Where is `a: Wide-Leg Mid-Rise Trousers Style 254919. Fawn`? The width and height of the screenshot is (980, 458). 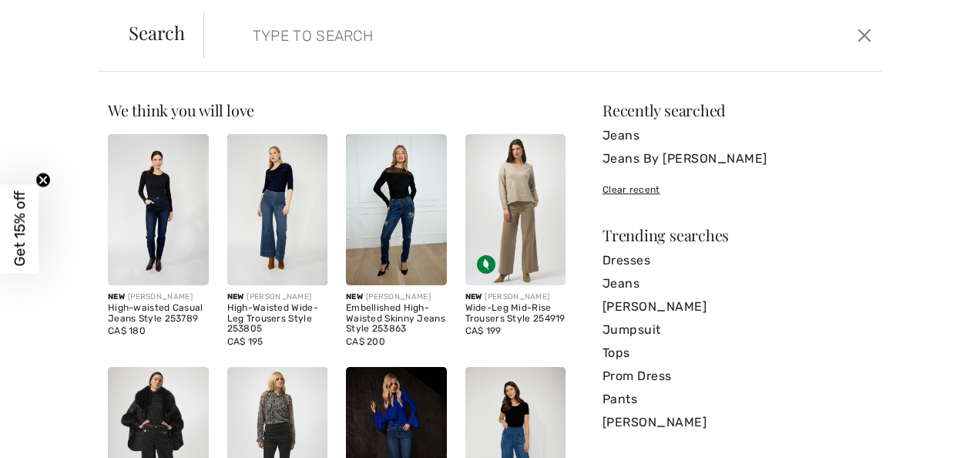 a: Wide-Leg Mid-Rise Trousers Style 254919. Fawn is located at coordinates (515, 210).